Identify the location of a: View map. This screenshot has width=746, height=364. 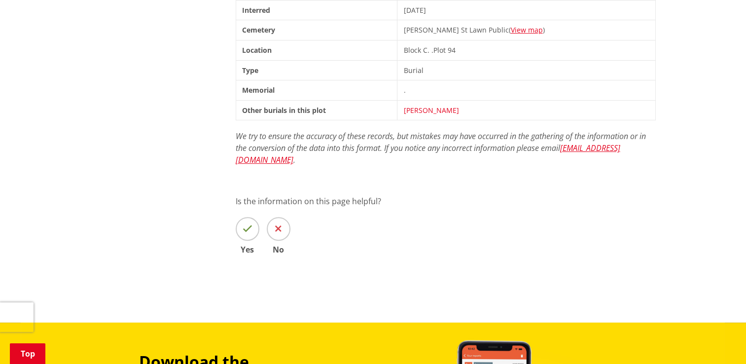
(526, 30).